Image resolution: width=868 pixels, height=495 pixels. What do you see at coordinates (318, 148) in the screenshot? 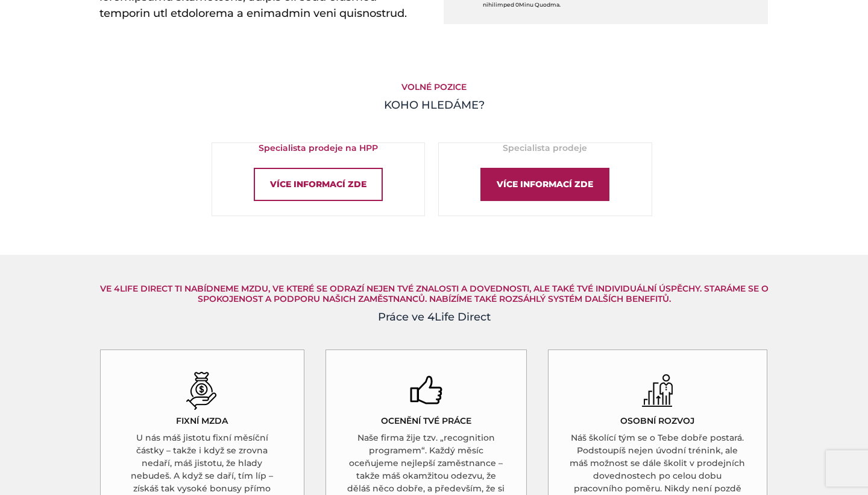
I see `h5: Specialista prodeje na HPP` at bounding box center [318, 148].